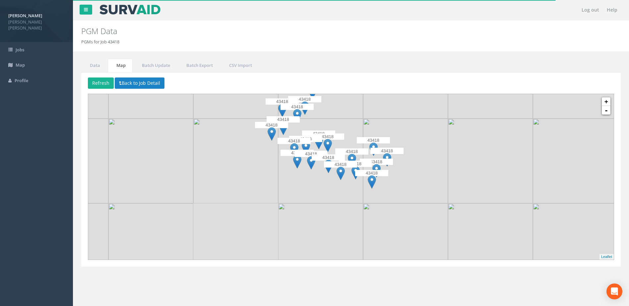 The image size is (629, 306). I want to click on div: ID: K9 Lat: 51.51691 Lon: -0.08576, so click(311, 161).